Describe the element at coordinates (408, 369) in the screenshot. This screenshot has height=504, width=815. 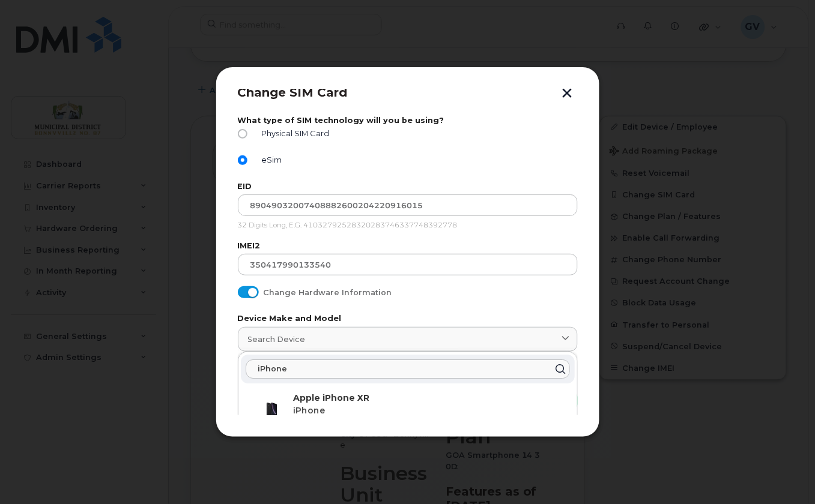
I see `input: e.g. Android` at that location.